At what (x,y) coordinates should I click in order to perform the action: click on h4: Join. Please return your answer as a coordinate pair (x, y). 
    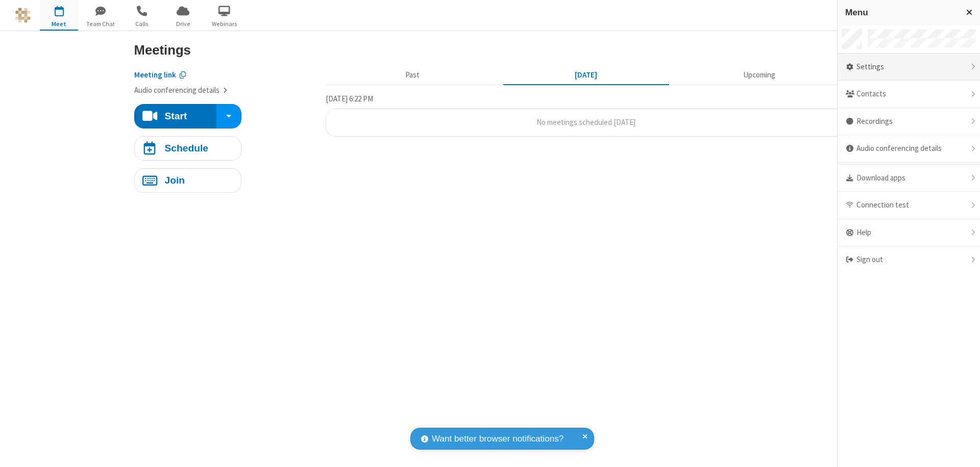
    Looking at the image, I should click on (175, 180).